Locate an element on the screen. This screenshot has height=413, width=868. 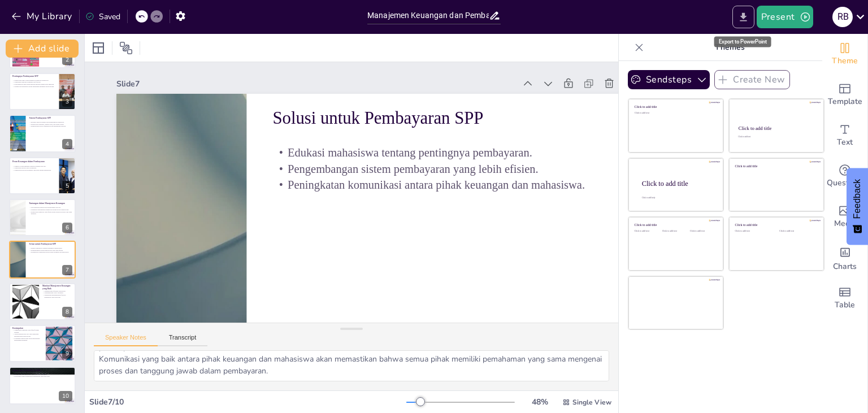
p: Sistem Pembayaran SPP is located at coordinates (50, 118).